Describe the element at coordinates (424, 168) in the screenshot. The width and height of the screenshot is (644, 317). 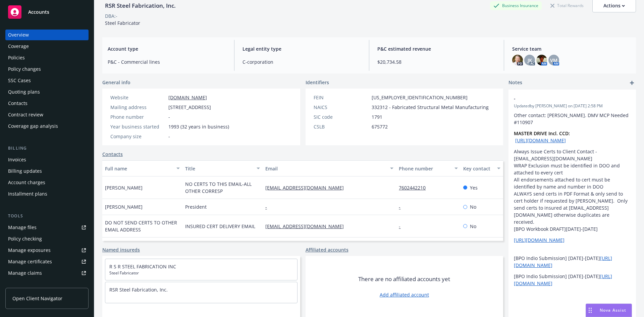
I see `div: Phone number` at that location.